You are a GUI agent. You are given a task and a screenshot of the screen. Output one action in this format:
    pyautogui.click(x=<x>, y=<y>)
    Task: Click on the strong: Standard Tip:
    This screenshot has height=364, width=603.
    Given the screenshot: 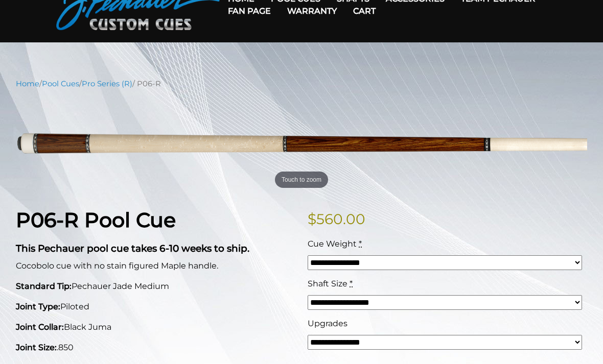 What is the action you would take?
    pyautogui.click(x=44, y=286)
    